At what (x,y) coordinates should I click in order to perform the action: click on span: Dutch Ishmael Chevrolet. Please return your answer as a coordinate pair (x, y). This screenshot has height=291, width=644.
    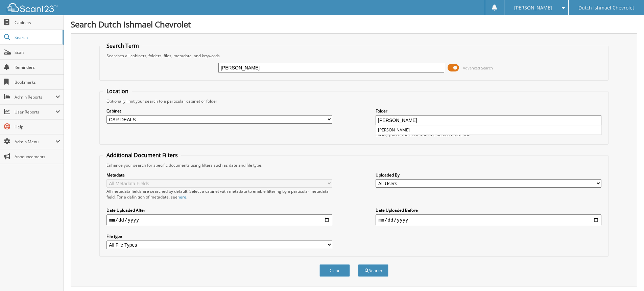
    Looking at the image, I should click on (606, 7).